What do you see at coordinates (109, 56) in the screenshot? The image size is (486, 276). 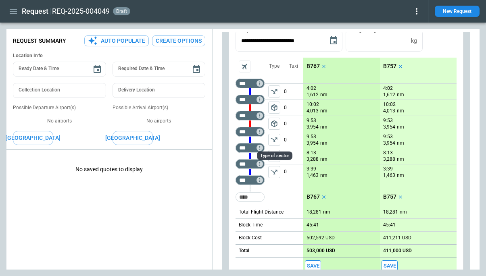 I see `h6: Location Info` at bounding box center [109, 56].